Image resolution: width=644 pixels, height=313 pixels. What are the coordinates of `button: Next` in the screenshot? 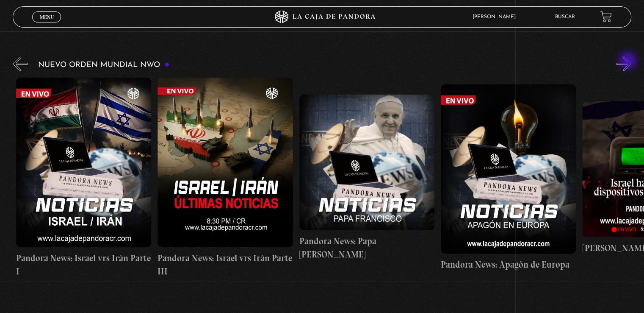 It's located at (624, 63).